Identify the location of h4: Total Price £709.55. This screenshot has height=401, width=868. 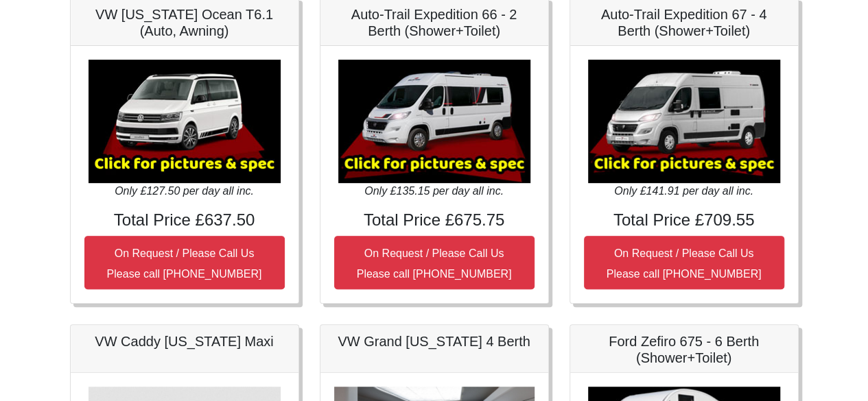
(684, 220).